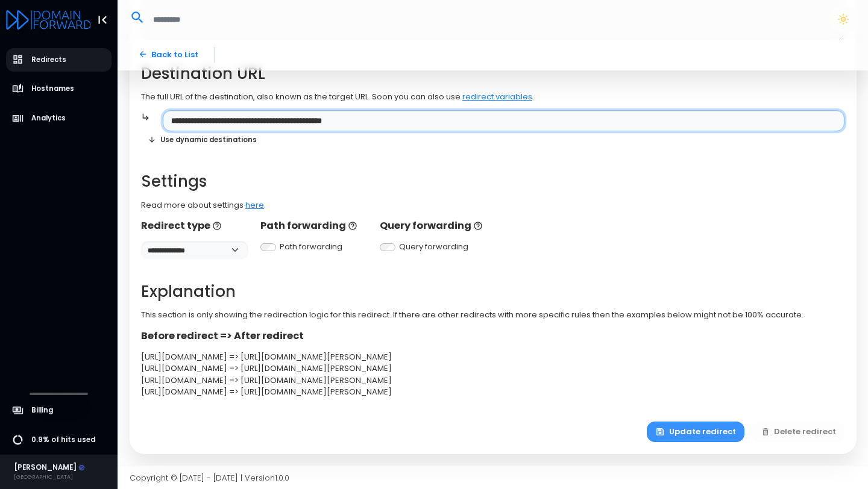  What do you see at coordinates (493, 97) in the screenshot?
I see `p: The full URL of the destination, also known as the target URL. Soon you can also use .` at bounding box center [493, 97].